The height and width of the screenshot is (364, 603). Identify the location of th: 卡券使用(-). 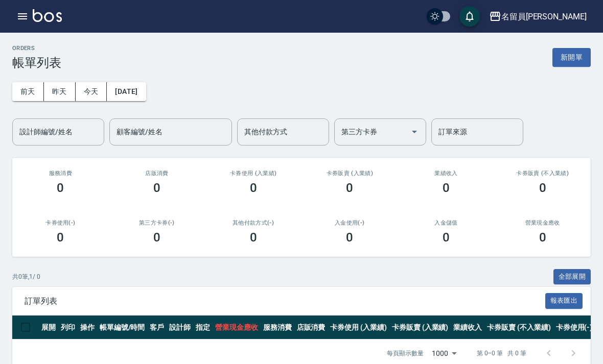
(574, 327).